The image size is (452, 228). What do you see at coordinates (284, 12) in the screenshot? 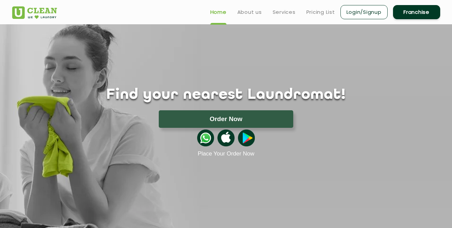
I see `a: Services` at bounding box center [284, 12].